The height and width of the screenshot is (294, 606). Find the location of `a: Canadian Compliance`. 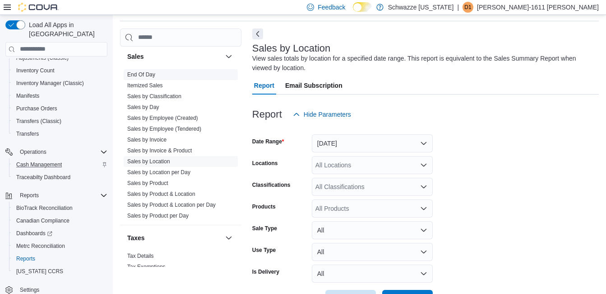

a: Canadian Compliance is located at coordinates (43, 220).